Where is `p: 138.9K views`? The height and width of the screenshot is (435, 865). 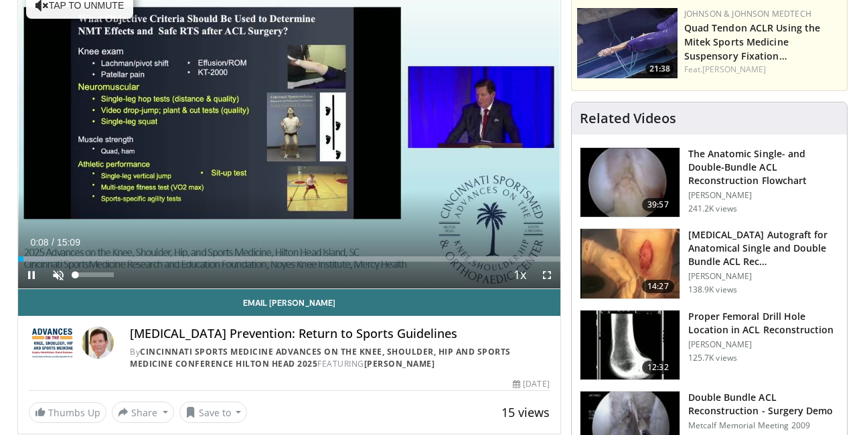 p: 138.9K views is located at coordinates (712, 290).